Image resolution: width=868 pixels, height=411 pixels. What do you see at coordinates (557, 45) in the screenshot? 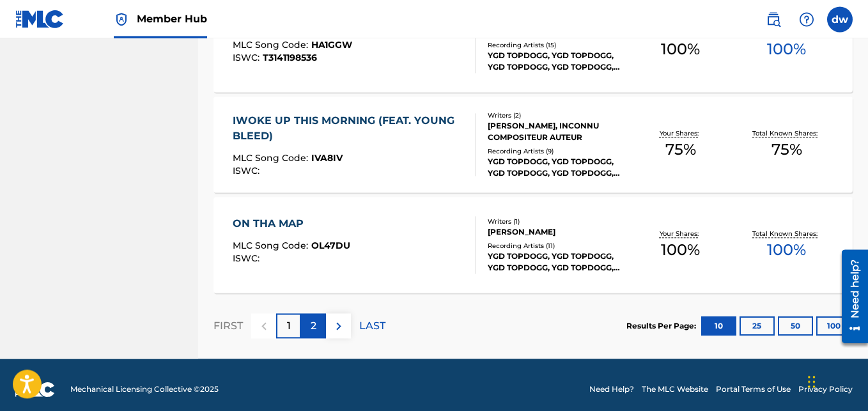
I see `div: Recording Artists ( 15 )` at bounding box center [557, 45].